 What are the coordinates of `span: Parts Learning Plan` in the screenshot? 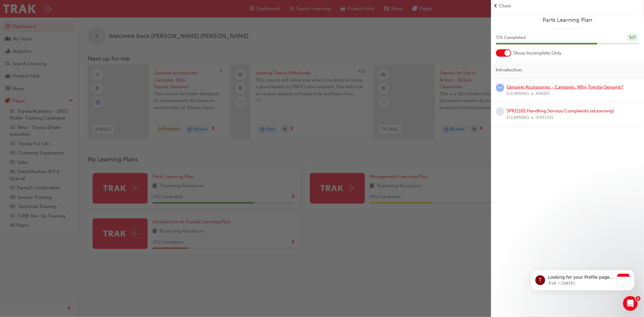 It's located at (567, 20).